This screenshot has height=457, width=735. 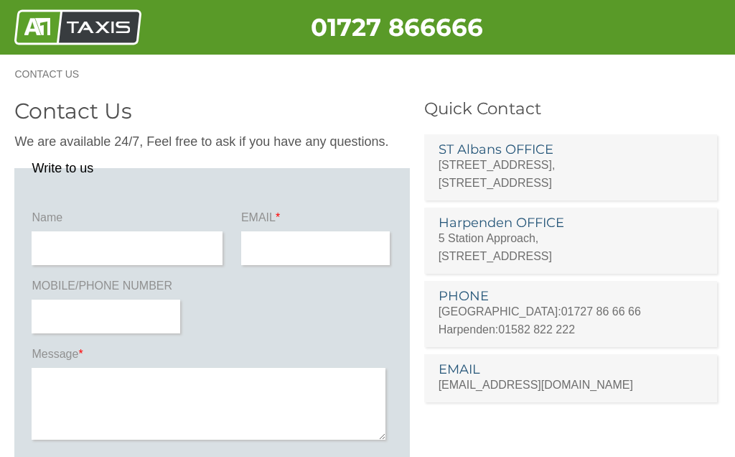 I want to click on label: MOBILE/PHONE NUMBER, so click(x=107, y=289).